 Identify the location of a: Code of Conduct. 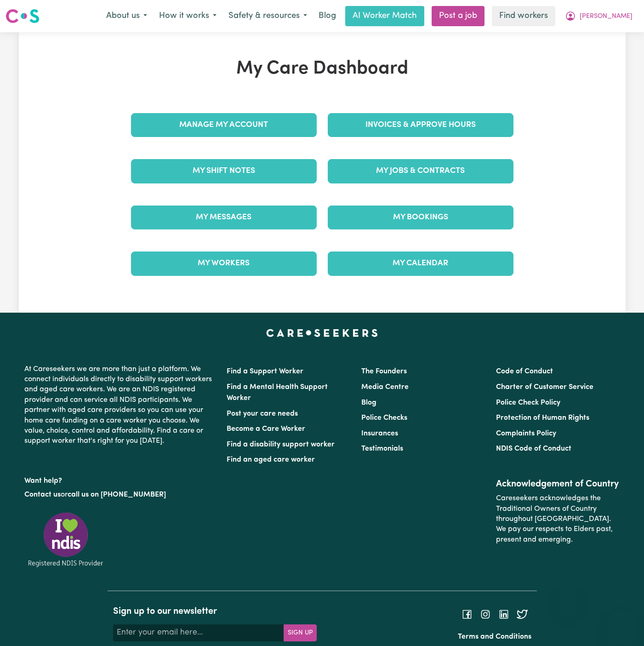
(525, 372).